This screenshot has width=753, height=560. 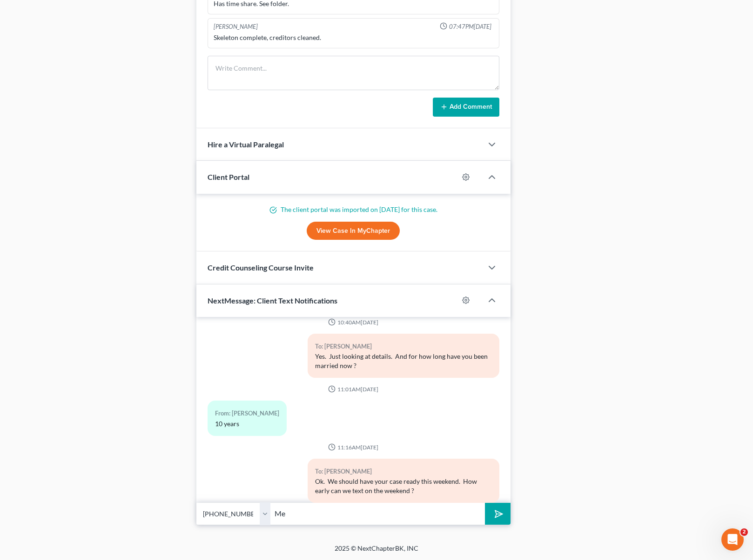 What do you see at coordinates (353, 231) in the screenshot?
I see `a: View Case in MyChapter` at bounding box center [353, 231].